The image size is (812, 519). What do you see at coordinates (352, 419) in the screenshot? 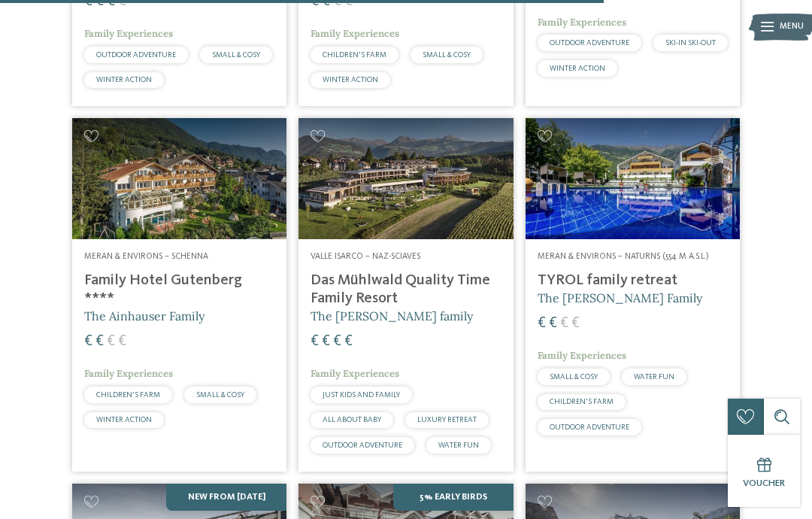
I see `span: ALL ABOUT BABY` at bounding box center [352, 419].